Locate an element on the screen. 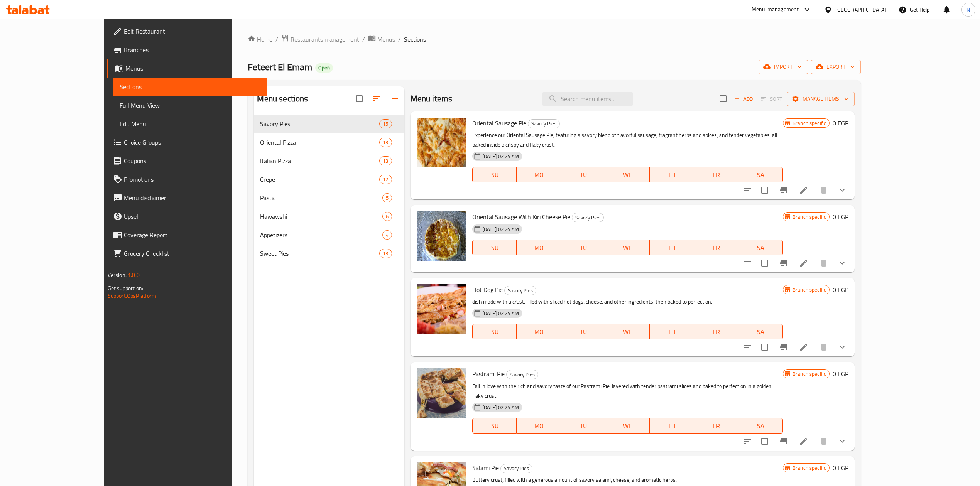 The image size is (980, 486). span: Open is located at coordinates (324, 68).